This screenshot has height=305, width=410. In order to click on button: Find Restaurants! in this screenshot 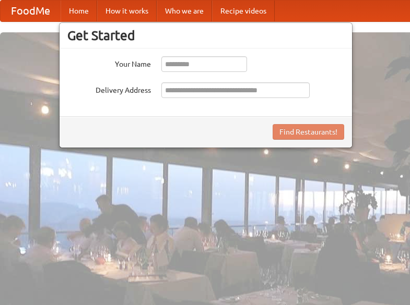, I will do `click(308, 132)`.